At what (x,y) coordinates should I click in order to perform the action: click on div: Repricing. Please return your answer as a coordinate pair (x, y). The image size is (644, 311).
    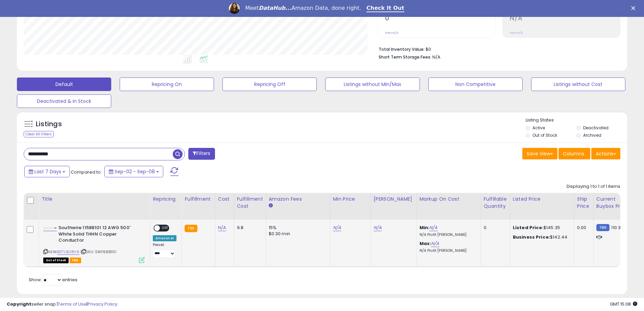
    Looking at the image, I should click on (166, 199).